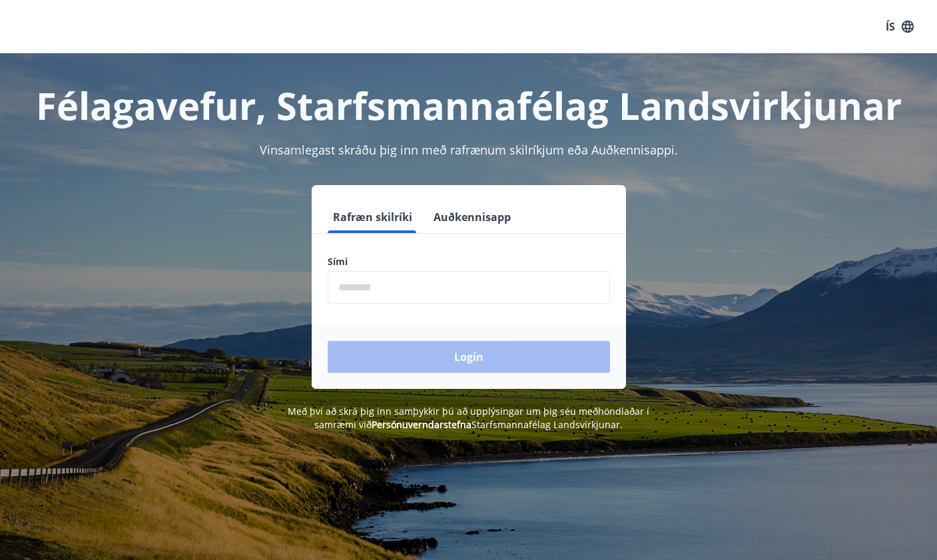 This screenshot has width=937, height=560. I want to click on label: Sími, so click(469, 262).